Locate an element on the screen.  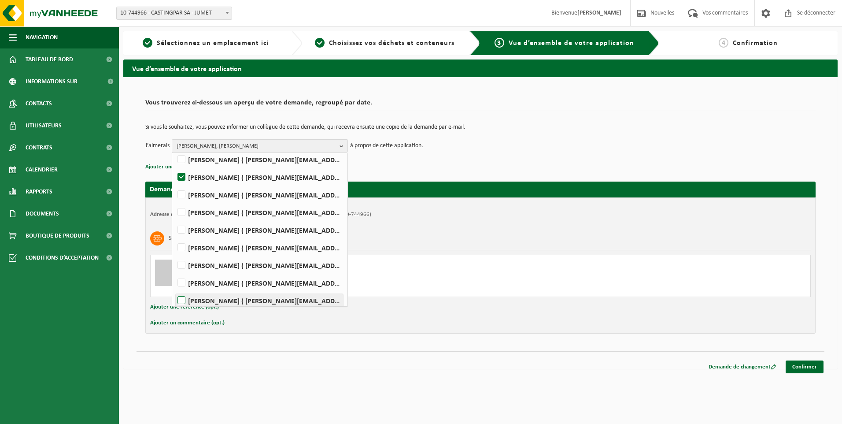
span: 4 is located at coordinates (723, 43).